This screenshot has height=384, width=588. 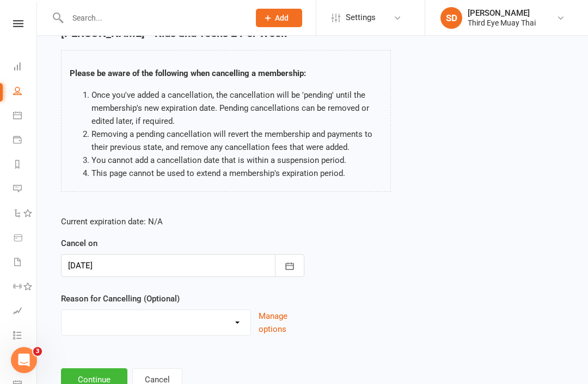 I want to click on button: Manage options, so click(x=282, y=323).